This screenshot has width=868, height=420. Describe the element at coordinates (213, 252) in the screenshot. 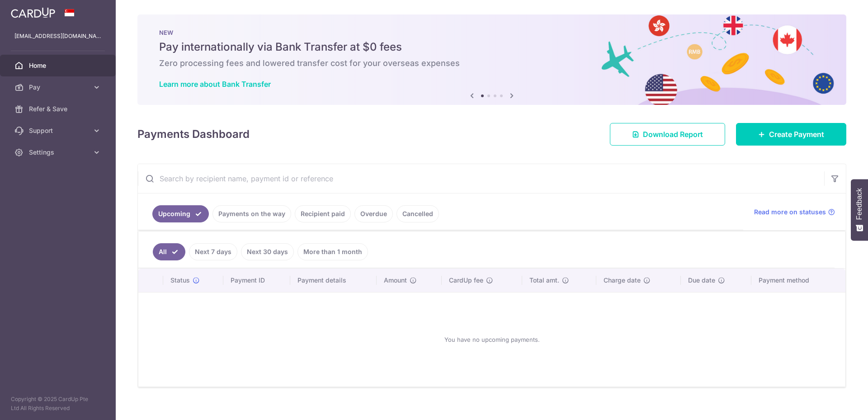

I see `a: Next 7 days` at that location.